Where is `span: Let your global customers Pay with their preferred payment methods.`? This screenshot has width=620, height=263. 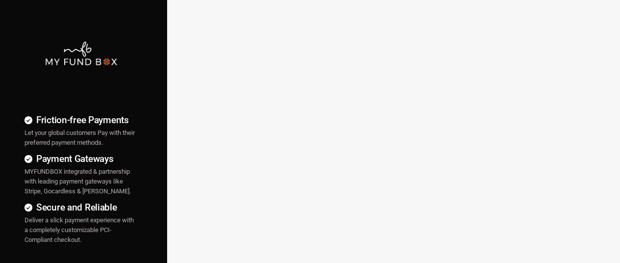
span: Let your global customers Pay with their preferred payment methods. is located at coordinates (79, 137).